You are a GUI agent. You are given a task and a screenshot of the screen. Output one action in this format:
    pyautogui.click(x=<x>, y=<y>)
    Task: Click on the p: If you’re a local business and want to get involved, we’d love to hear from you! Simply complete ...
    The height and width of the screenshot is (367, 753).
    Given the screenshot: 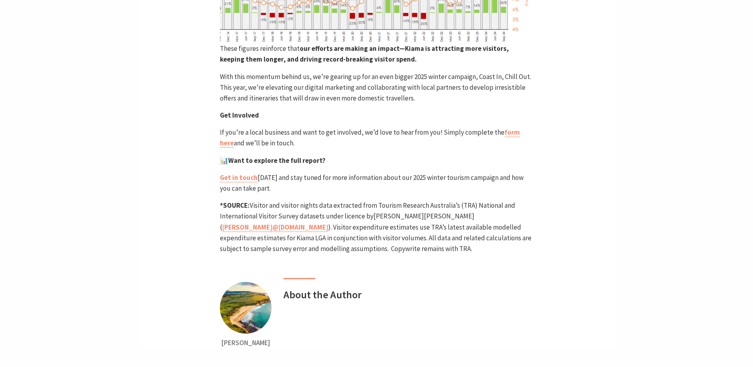 What is the action you would take?
    pyautogui.click(x=376, y=138)
    